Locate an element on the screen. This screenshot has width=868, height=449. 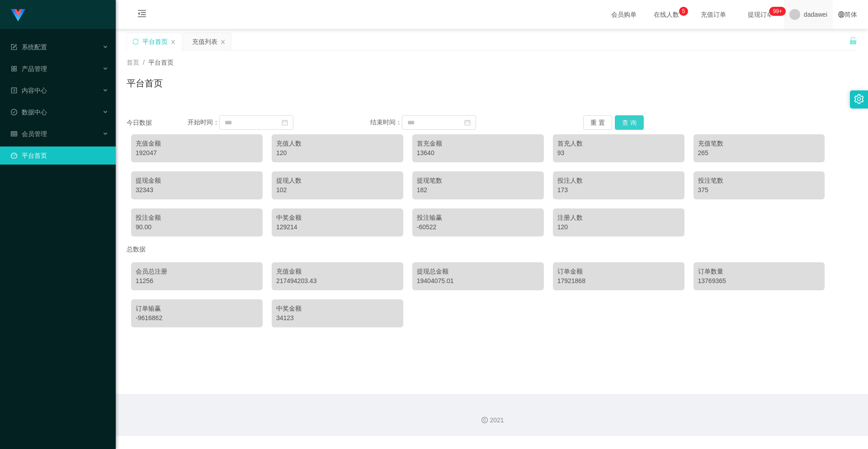
div: 17921868 is located at coordinates (619, 281).